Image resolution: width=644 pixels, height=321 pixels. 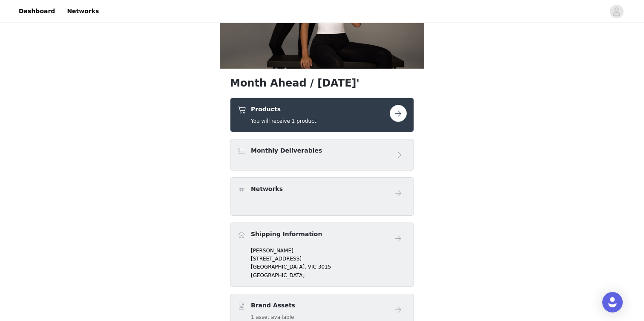 I want to click on h4: Monthly Deliverables, so click(x=286, y=150).